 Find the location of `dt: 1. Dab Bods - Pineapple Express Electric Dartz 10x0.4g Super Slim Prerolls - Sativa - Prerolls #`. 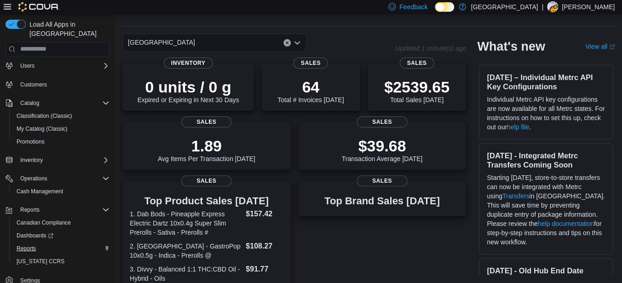

dt: 1. Dab Bods - Pineapple Express Electric Dartz 10x0.4g Super Slim Prerolls - Sativa - Prerolls # is located at coordinates (186, 223).